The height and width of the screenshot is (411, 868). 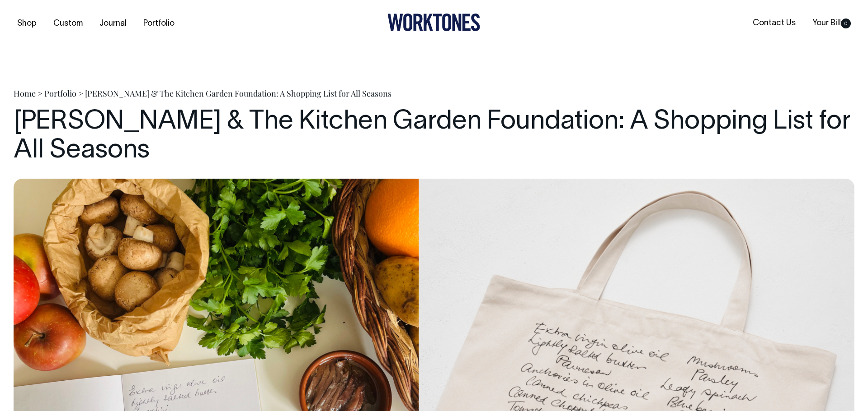 I want to click on a: Custom, so click(x=68, y=23).